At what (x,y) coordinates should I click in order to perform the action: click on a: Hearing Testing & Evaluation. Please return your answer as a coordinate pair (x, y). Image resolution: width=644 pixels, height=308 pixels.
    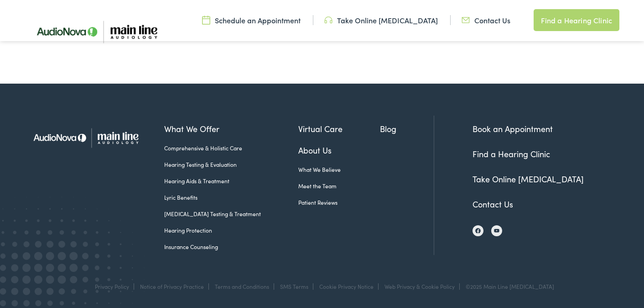
    Looking at the image, I should click on (231, 164).